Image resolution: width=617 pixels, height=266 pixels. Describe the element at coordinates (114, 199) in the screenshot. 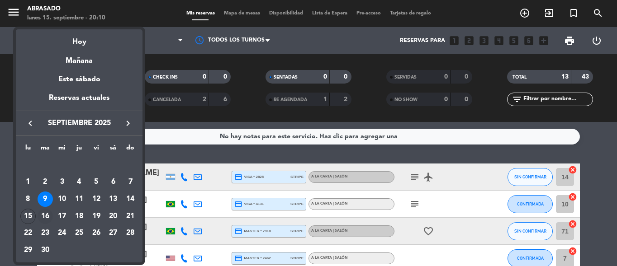

I see `td: 13 de septiembre de 2025` at that location.